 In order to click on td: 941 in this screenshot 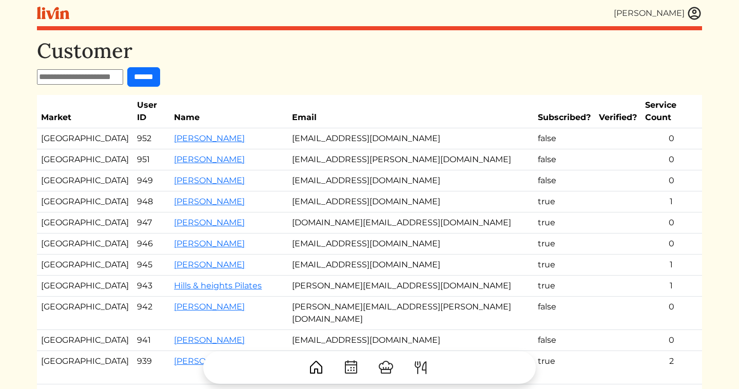, I will do `click(151, 340)`.